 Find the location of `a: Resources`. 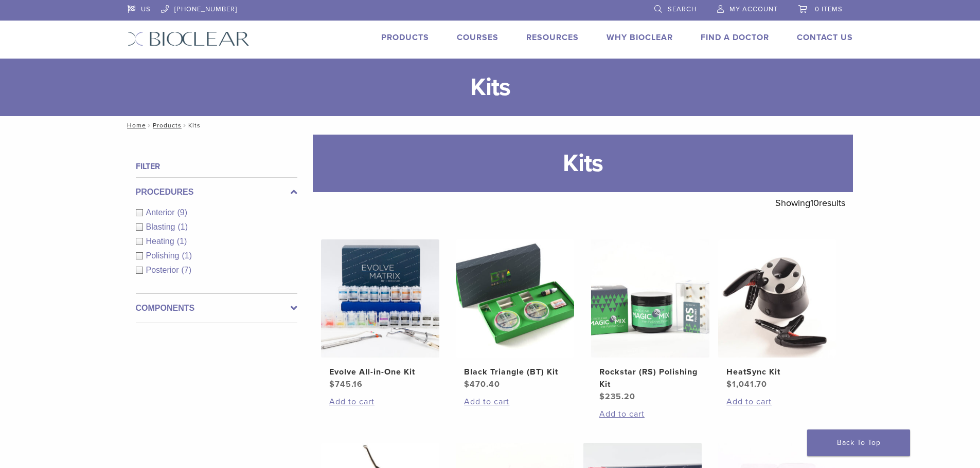

a: Resources is located at coordinates (553, 37).